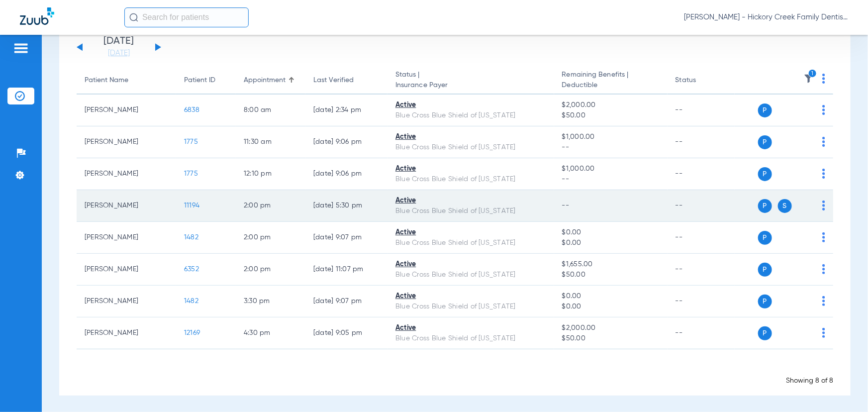  Describe the element at coordinates (471, 81) in the screenshot. I see `th: Status |` at that location.